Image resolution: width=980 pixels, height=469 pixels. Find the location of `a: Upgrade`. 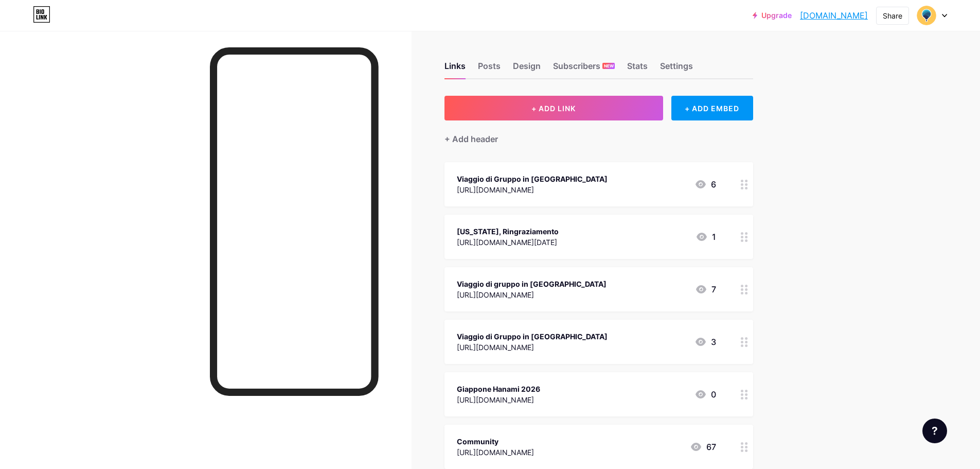

a: Upgrade is located at coordinates (772, 15).